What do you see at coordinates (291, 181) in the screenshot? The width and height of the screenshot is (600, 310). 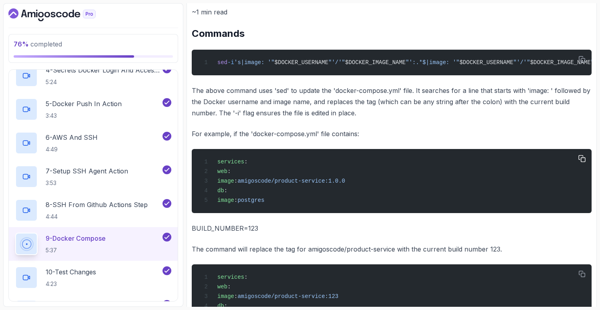 I see `span: amigoscode/product-service:1.0.0` at bounding box center [291, 181].